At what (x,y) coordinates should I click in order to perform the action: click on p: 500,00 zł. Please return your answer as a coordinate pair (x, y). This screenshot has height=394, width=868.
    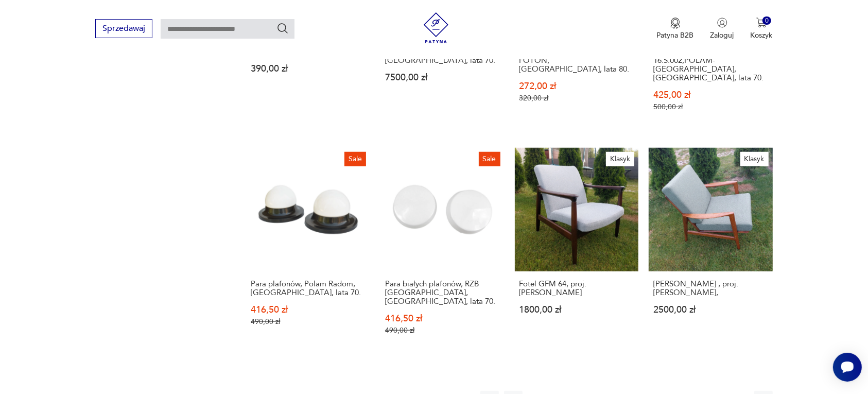
    Looking at the image, I should click on (710, 106).